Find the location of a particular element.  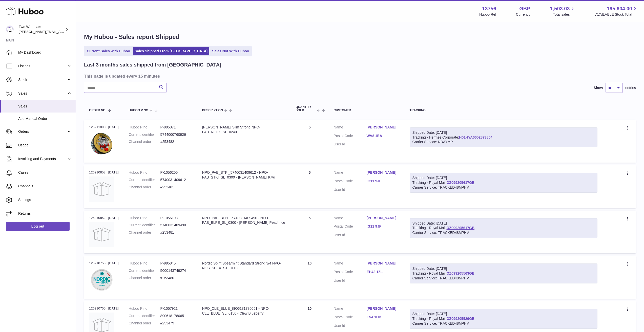

dd: #253479 is located at coordinates (176, 323).